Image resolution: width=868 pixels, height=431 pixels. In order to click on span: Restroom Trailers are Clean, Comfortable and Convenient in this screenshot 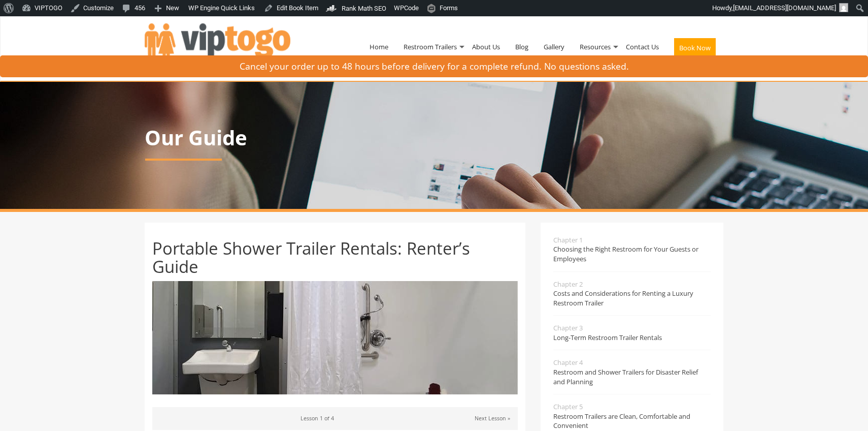, I will do `click(632, 421)`.